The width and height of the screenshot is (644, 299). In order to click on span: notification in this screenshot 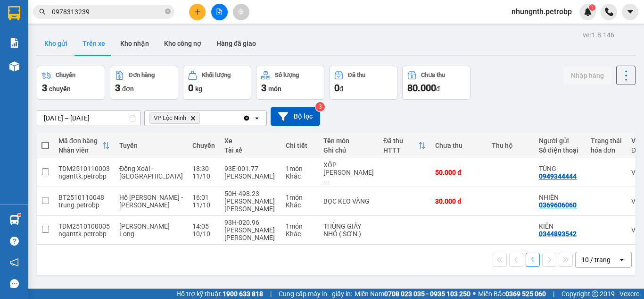, I will do `click(14, 262)`.